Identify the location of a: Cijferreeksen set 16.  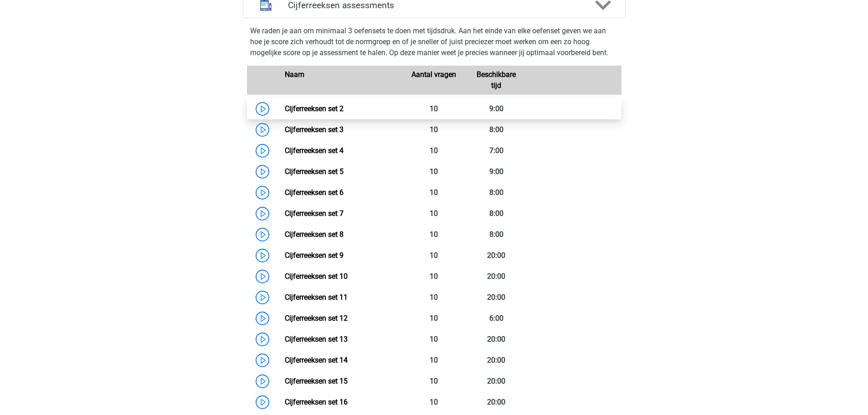
(316, 402).